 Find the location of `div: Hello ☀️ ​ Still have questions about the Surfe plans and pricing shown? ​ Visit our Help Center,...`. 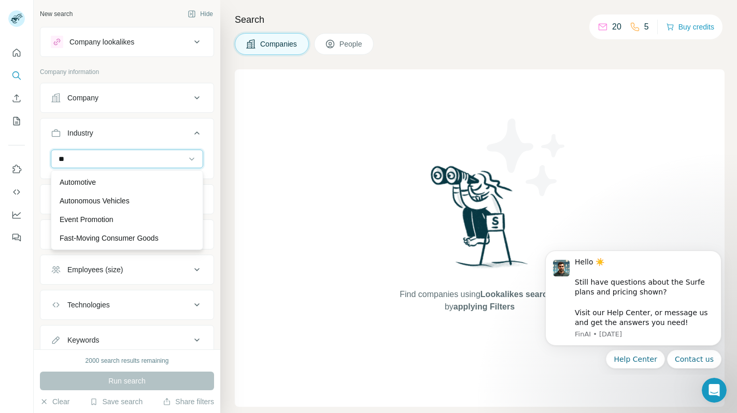

div: Hello ☀️ ​ Still have questions about the Surfe plans and pricing shown? ​ Visit our Help Center,... is located at coordinates (115, 51).